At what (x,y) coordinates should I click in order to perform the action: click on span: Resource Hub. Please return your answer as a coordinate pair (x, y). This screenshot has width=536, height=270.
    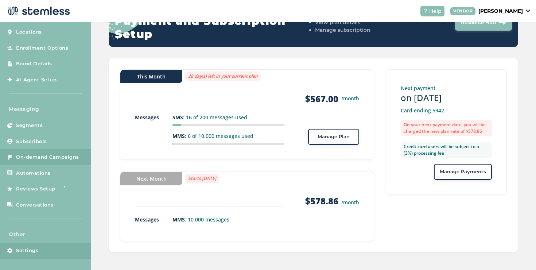
    Looking at the image, I should click on (478, 23).